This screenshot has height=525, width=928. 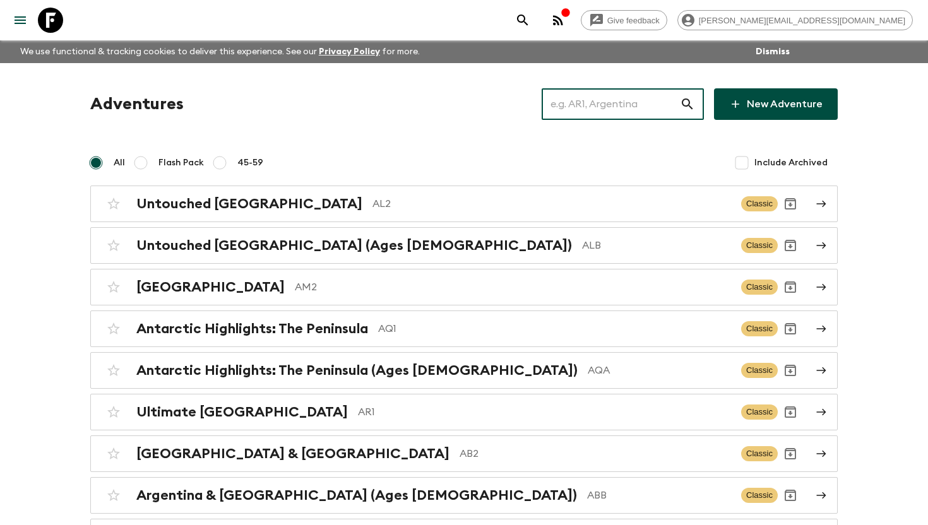 I want to click on span: Include Archived, so click(x=791, y=163).